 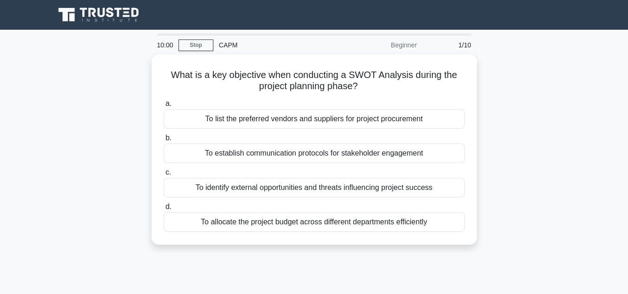 I want to click on span: d., so click(x=168, y=206).